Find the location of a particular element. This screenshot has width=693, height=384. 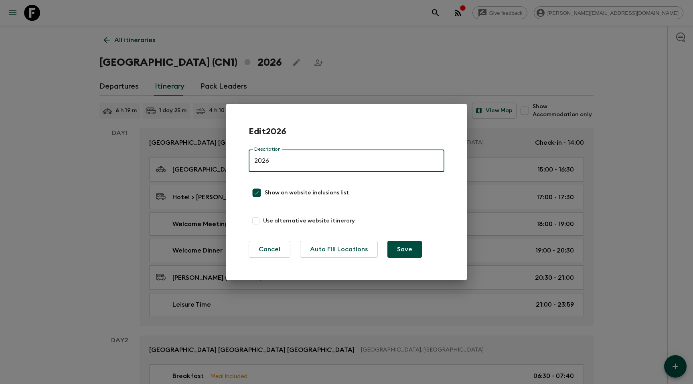

label: Description is located at coordinates (268, 149).